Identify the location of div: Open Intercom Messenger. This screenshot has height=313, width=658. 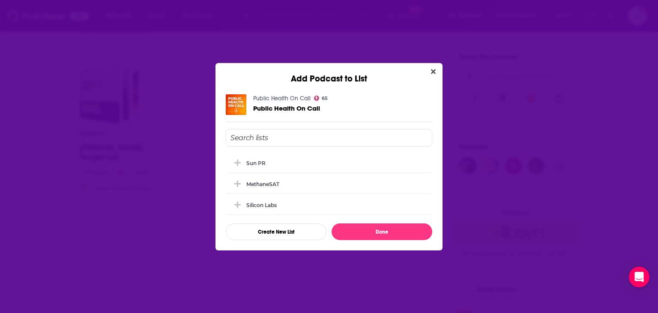
(639, 277).